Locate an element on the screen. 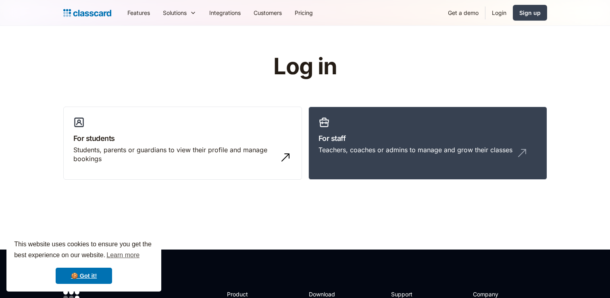 This screenshot has height=298, width=610. div: Teachers, coaches or admins to manage and grow their classes is located at coordinates (415, 150).